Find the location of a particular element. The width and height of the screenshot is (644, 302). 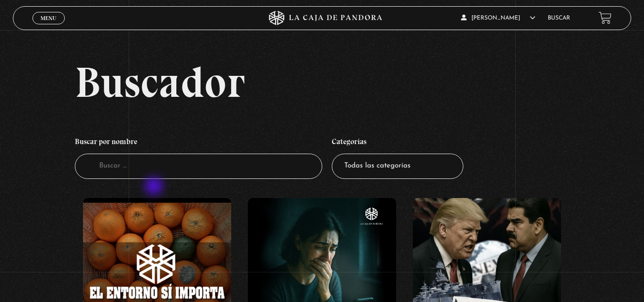

h2: Buscador is located at coordinates (353, 82).